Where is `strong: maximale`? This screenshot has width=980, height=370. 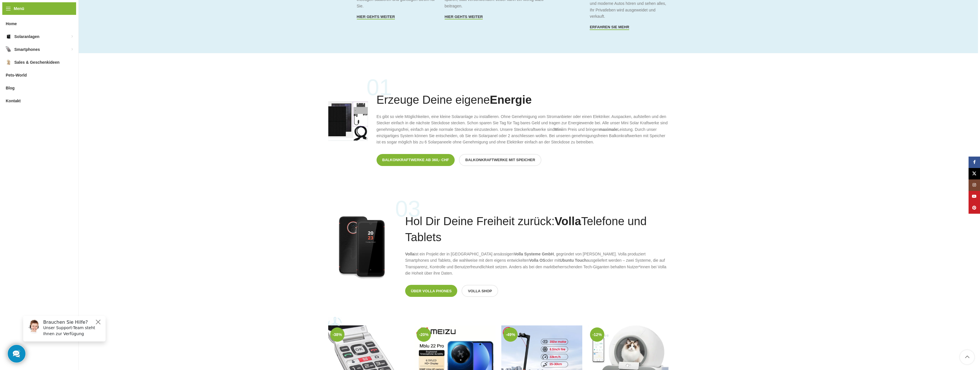 strong: maximale is located at coordinates (608, 129).